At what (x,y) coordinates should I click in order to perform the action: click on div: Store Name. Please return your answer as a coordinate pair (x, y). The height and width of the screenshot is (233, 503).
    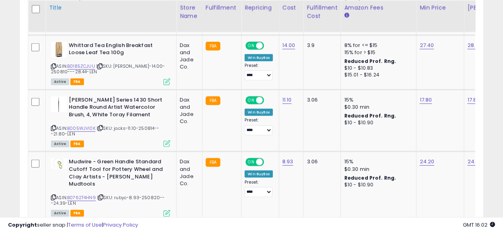
    Looking at the image, I should click on (189, 12).